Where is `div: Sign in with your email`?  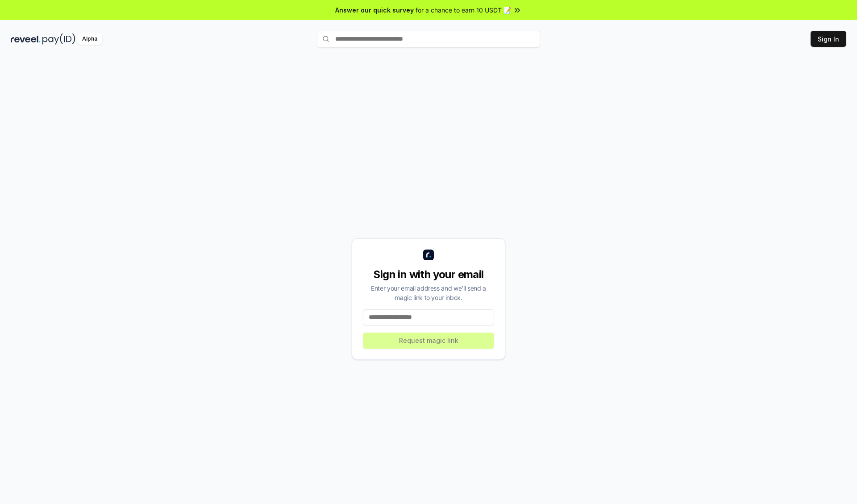 div: Sign in with your email is located at coordinates (428, 275).